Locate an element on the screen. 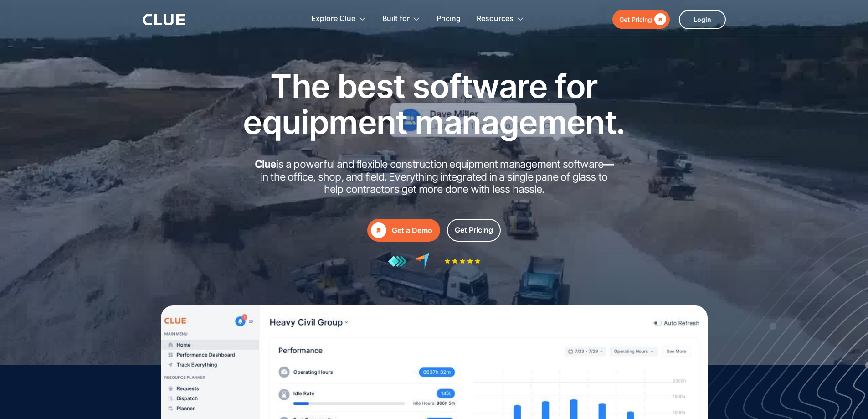  h1: The best software for equipment management. is located at coordinates (434, 104).